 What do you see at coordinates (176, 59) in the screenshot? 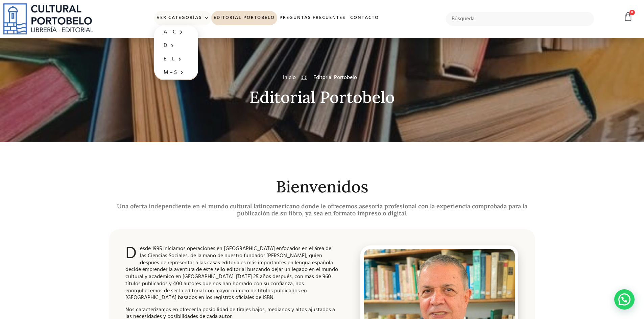
I see `a: E – L` at bounding box center [176, 59].